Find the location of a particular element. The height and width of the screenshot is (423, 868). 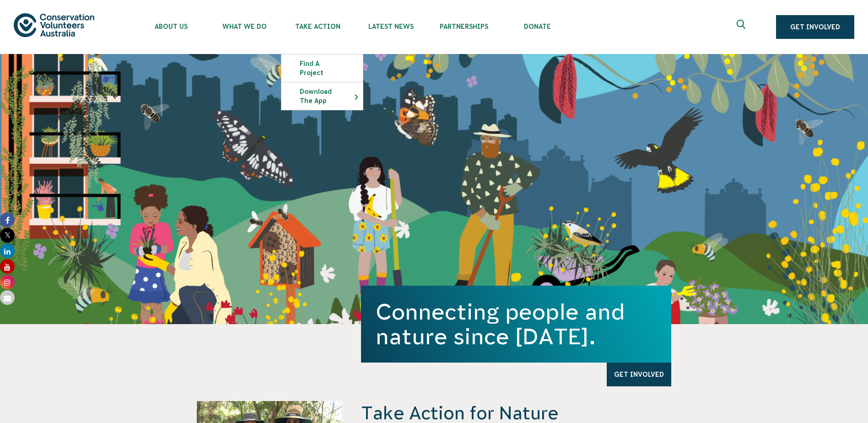

a: Find a project is located at coordinates (323, 68).